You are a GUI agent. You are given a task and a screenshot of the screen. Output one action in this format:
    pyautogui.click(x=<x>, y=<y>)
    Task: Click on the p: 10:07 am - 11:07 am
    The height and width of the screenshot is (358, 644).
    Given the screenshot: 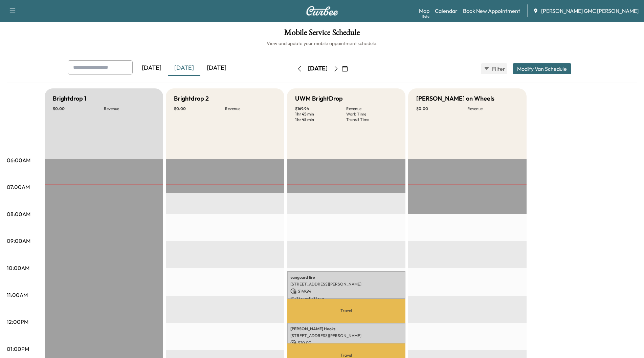 What is the action you would take?
    pyautogui.click(x=346, y=298)
    